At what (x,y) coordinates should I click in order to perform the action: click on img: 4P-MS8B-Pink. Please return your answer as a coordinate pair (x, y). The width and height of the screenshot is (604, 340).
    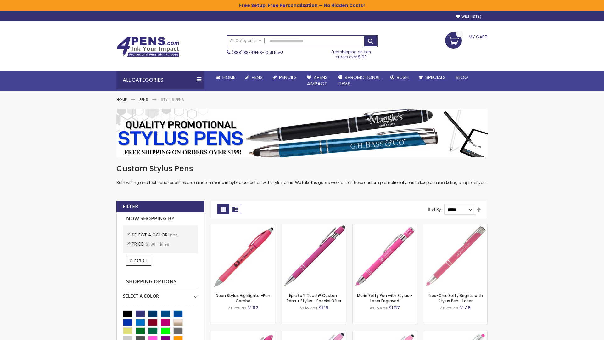
    Looking at the image, I should click on (313, 256).